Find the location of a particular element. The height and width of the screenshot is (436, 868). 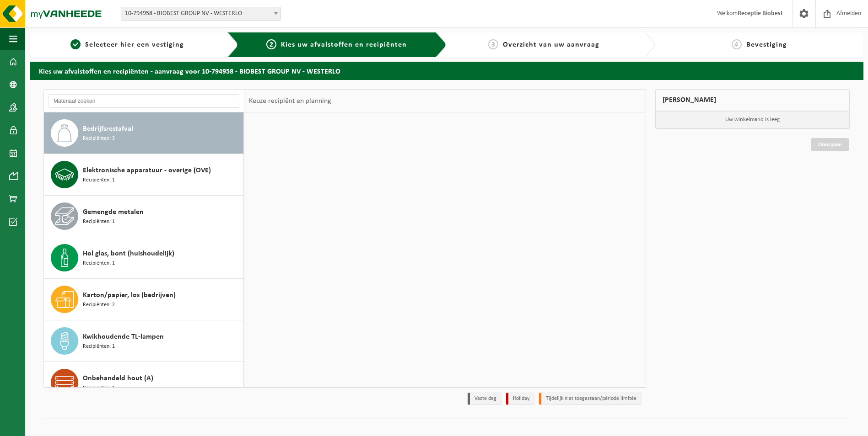

span: Recipiënten: 2 is located at coordinates (99, 305).